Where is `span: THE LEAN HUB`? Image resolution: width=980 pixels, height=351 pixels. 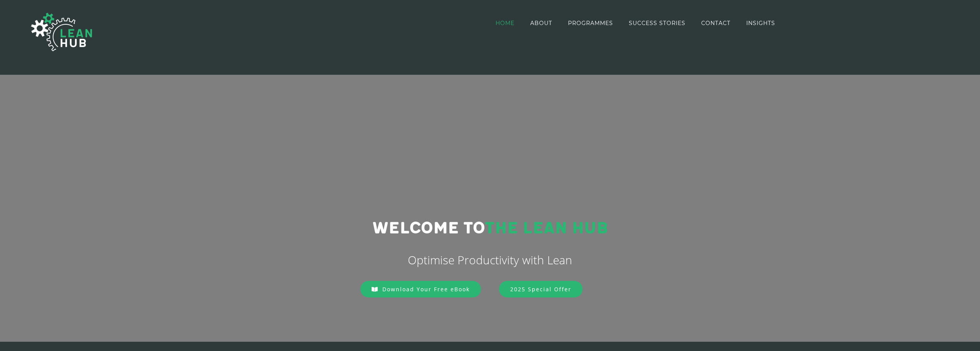 span: THE LEAN HUB is located at coordinates (546, 228).